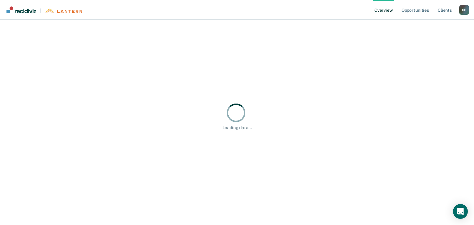  I want to click on img: Recidiviz, so click(21, 10).